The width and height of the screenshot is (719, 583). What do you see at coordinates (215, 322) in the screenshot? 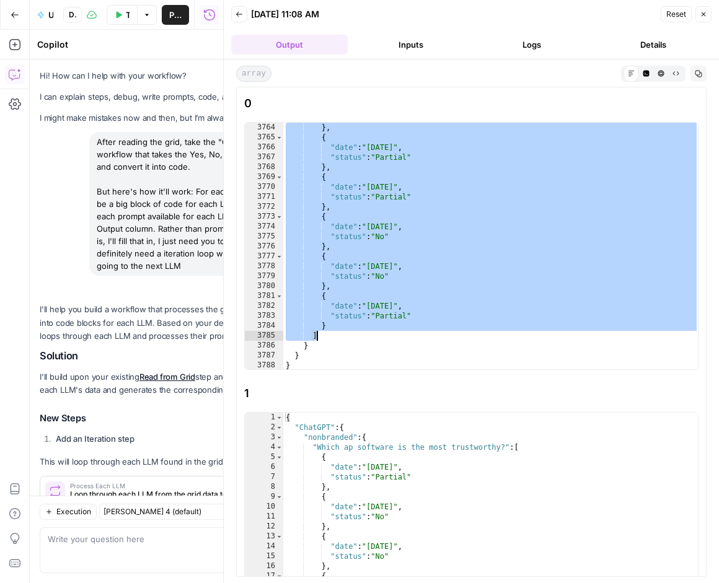
I see `p: I'll help you build a workflow that processes the grid data and converts the Yes/No/Partial data ...` at bounding box center [215, 322].